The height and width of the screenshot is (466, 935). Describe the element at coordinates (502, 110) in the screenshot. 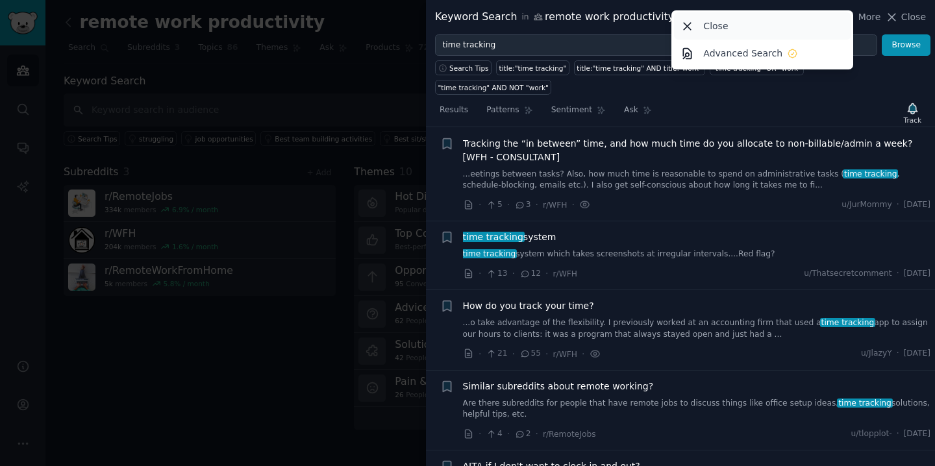

I see `span: Patterns` at that location.